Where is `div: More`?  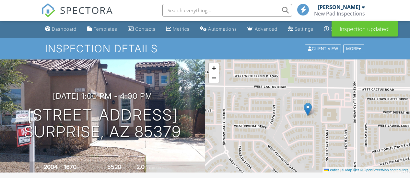 div: More is located at coordinates (353, 49).